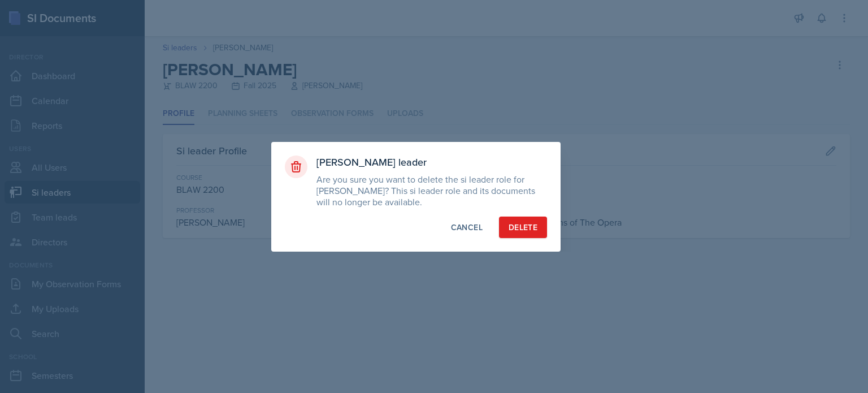  Describe the element at coordinates (467, 228) in the screenshot. I see `div: Cancel` at that location.